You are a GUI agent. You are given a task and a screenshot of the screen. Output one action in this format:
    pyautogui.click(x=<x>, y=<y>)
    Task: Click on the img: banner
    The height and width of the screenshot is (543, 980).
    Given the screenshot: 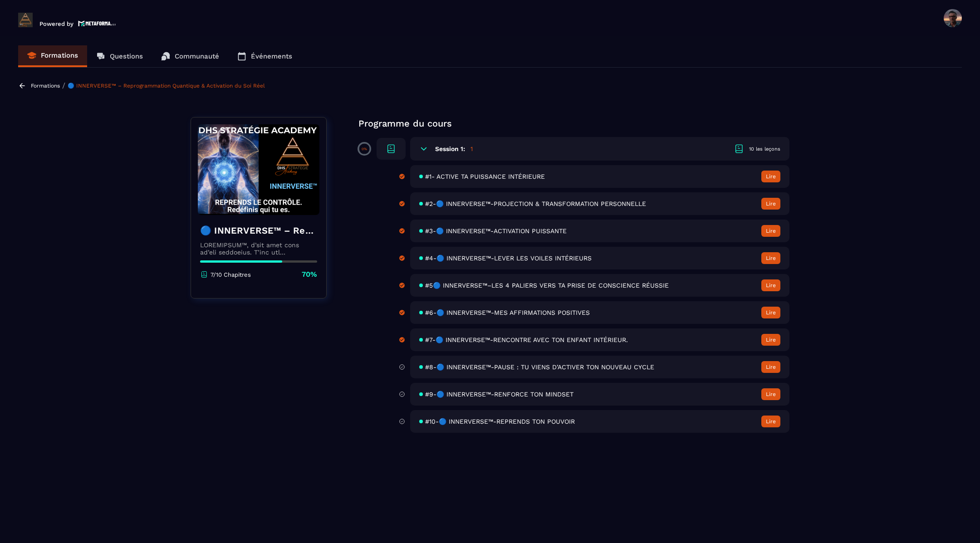 What is the action you would take?
    pyautogui.click(x=258, y=170)
    